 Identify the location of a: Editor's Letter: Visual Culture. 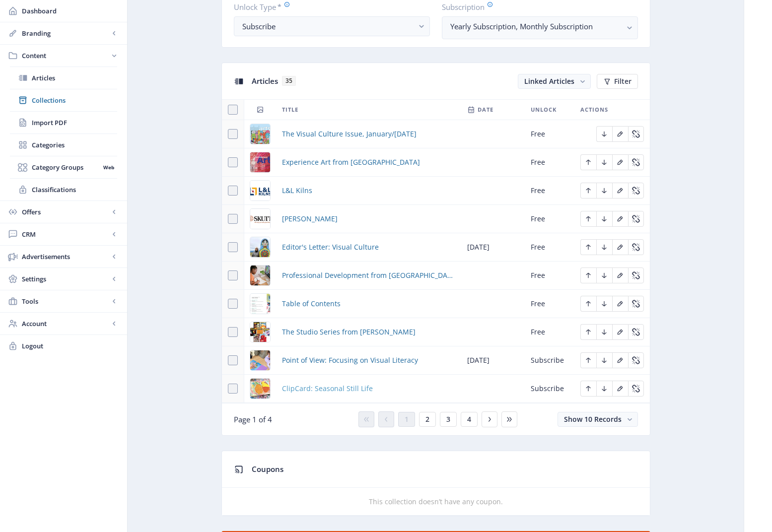
(330, 247).